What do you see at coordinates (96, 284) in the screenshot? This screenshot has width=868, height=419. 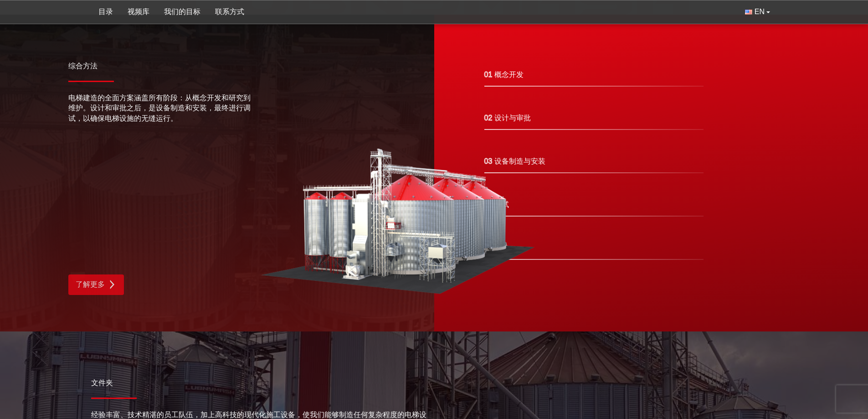 I see `a: 了解更多` at bounding box center [96, 284].